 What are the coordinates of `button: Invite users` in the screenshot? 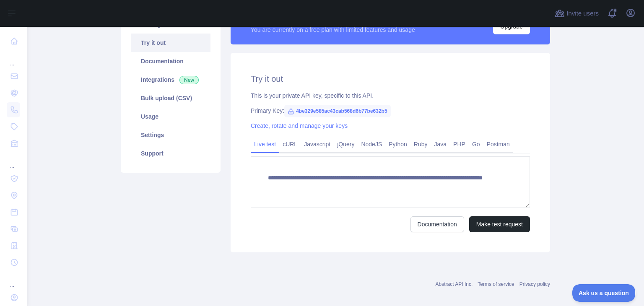 It's located at (577, 14).